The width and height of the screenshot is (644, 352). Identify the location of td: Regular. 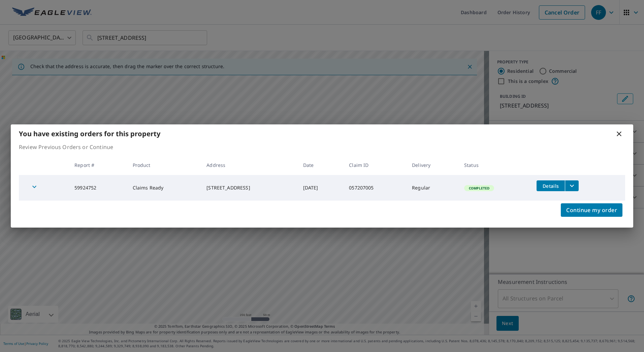
(432, 187).